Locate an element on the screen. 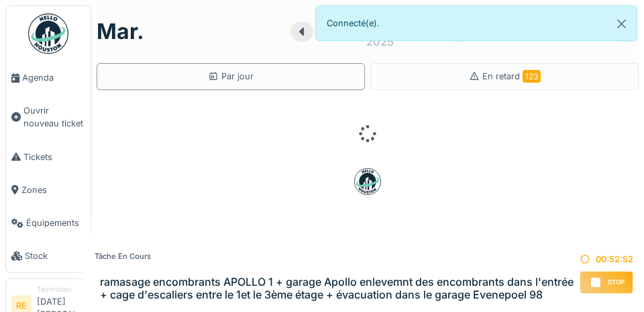 Image resolution: width=644 pixels, height=312 pixels. span: Équipements is located at coordinates (56, 222).